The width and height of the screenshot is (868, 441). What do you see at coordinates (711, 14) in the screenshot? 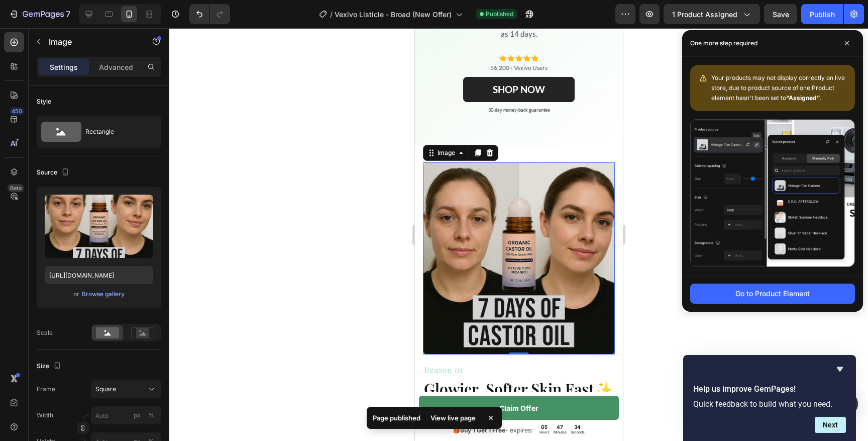
I see `button: 1 product assigned` at bounding box center [711, 14].